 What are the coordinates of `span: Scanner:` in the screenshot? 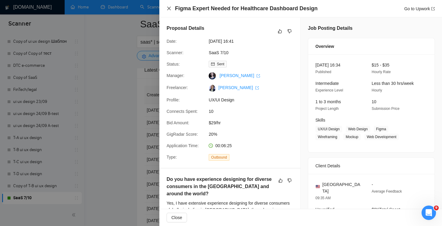 It's located at (175, 53).